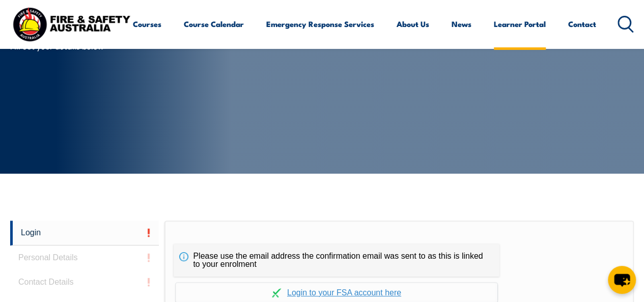  What do you see at coordinates (320, 24) in the screenshot?
I see `a: Emergency Response Services` at bounding box center [320, 24].